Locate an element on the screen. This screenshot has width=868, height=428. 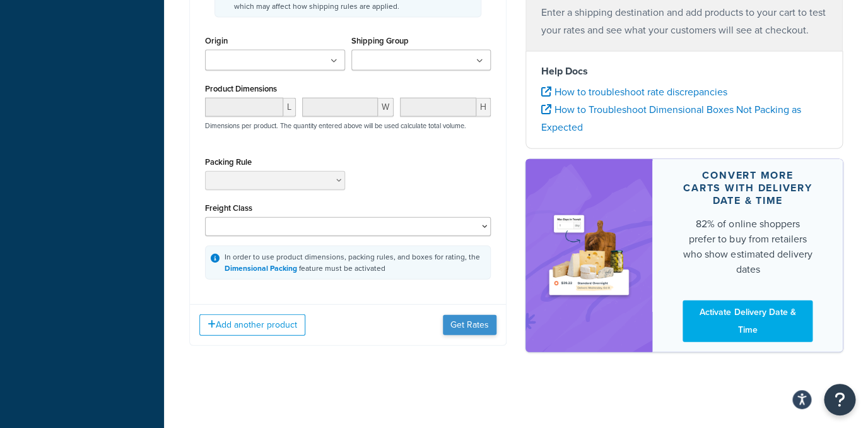
label: Shipping Group is located at coordinates (380, 40).